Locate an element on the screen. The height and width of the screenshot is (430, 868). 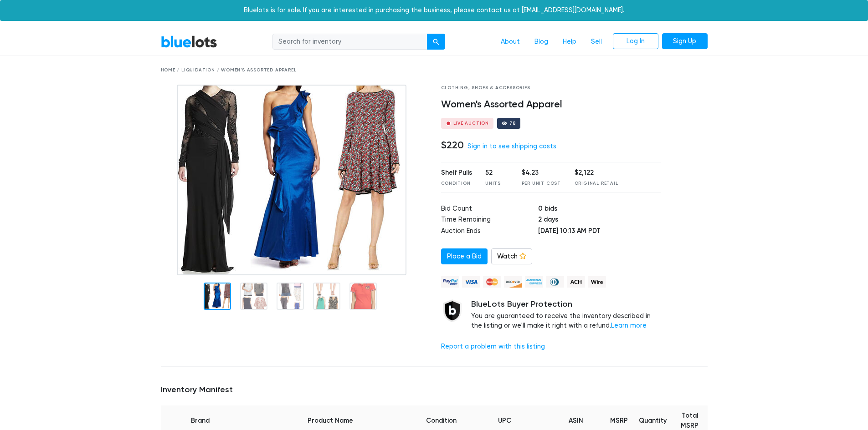
td: Bid Count is located at coordinates (490, 209).